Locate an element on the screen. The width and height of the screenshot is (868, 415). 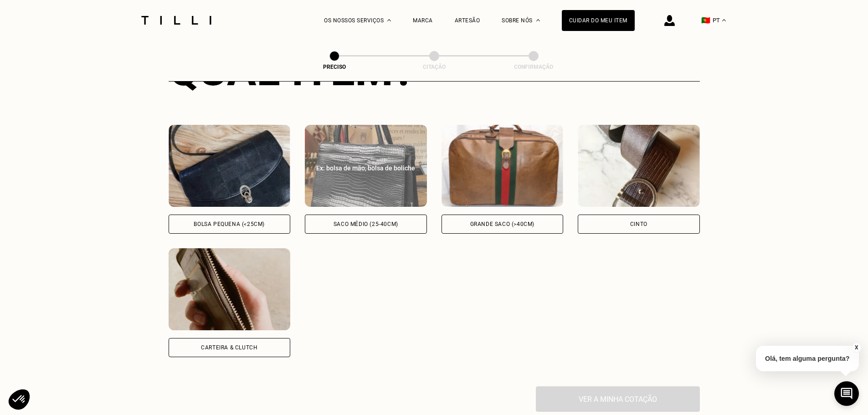
div: Bolsa pequena (<25cm) is located at coordinates (229, 224).